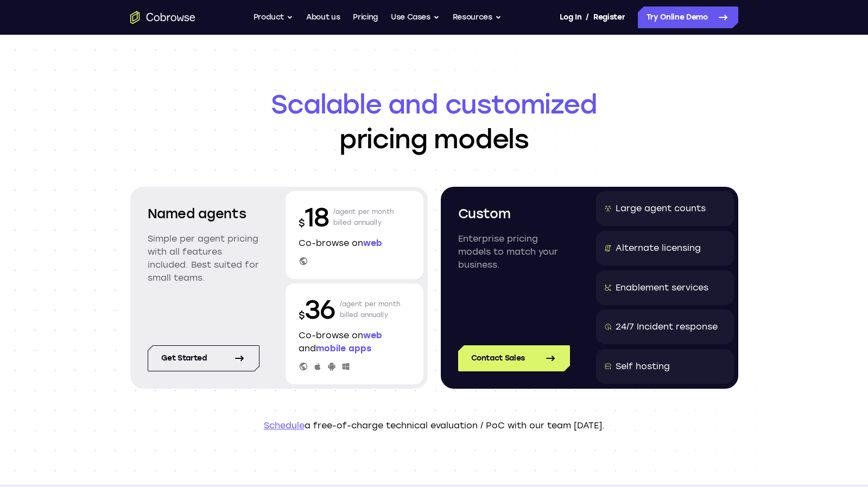  Describe the element at coordinates (203, 214) in the screenshot. I see `h2: Named agents` at that location.